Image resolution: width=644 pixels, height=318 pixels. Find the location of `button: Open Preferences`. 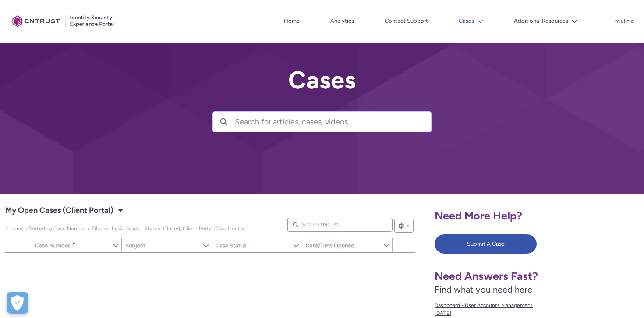

button: Open Preferences is located at coordinates (17, 303).